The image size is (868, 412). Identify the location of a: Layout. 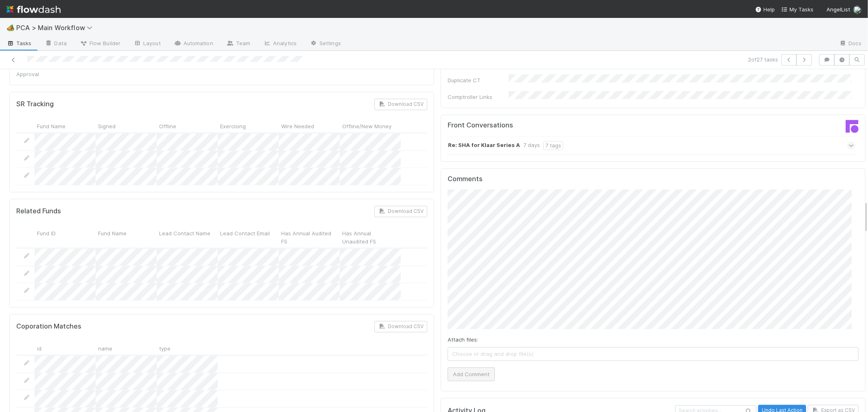
(147, 44).